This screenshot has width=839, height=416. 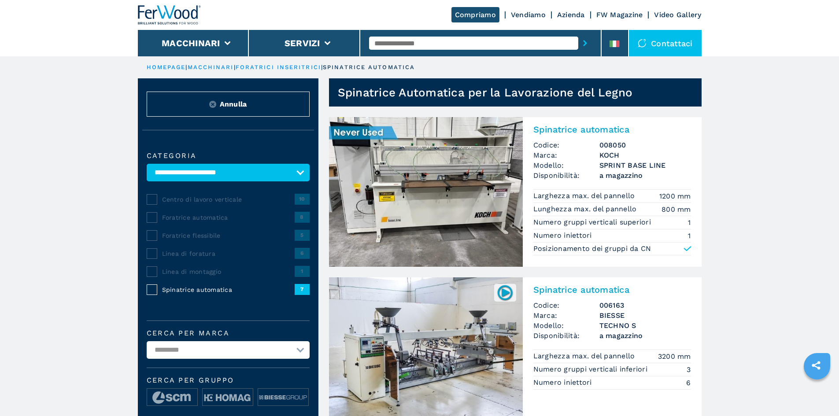 I want to click on h3: BIESSE, so click(x=645, y=315).